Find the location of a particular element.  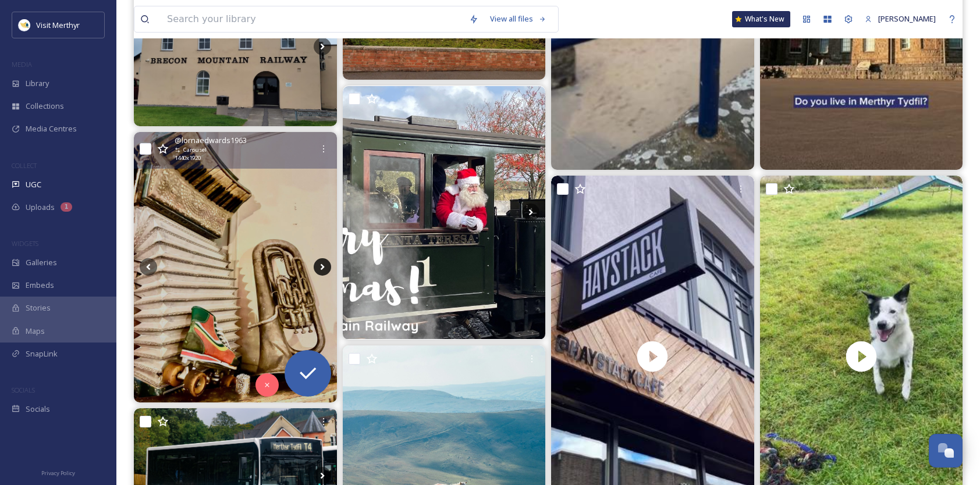

span: Embeds is located at coordinates (39, 285).